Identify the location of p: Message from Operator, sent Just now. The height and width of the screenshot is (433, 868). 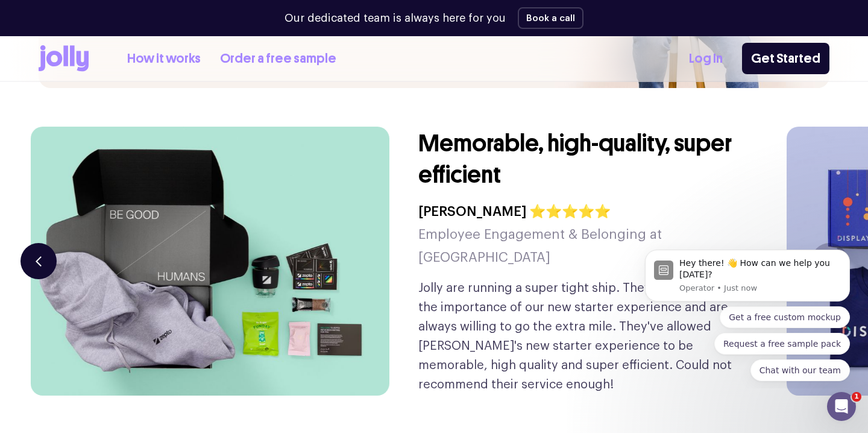
(133, 50).